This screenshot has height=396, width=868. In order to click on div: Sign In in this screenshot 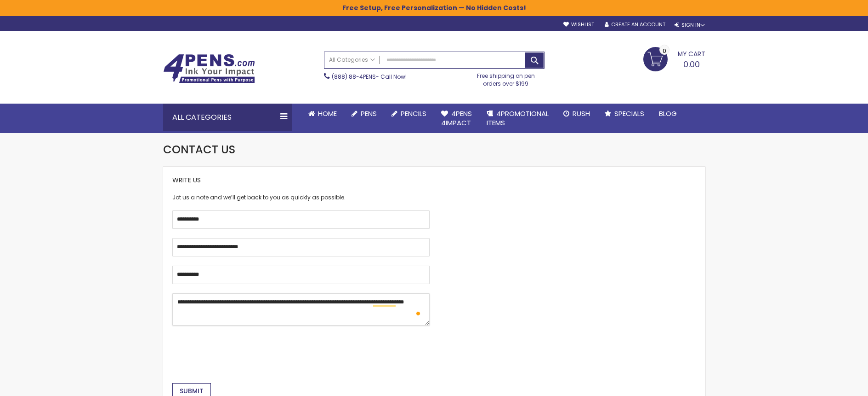, I will do `click(690, 25)`.